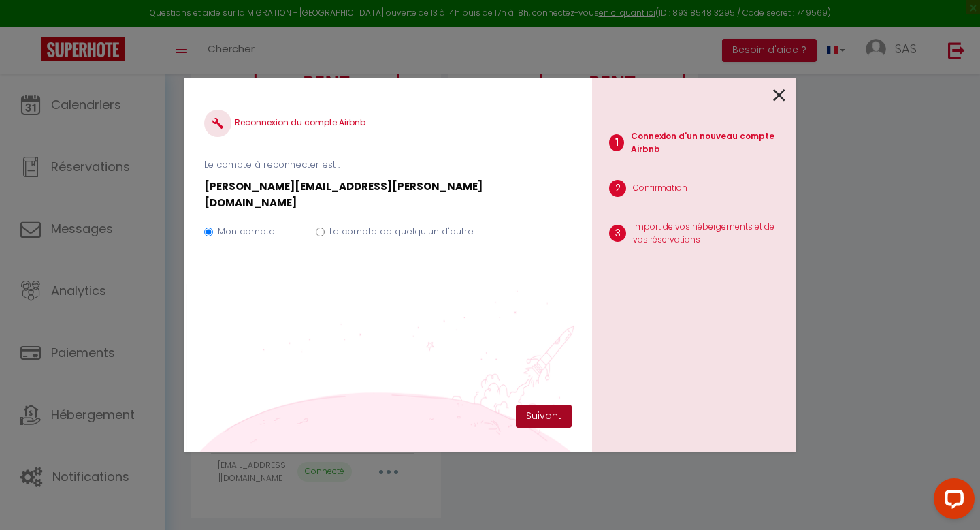  Describe the element at coordinates (618, 233) in the screenshot. I see `span: 3` at that location.